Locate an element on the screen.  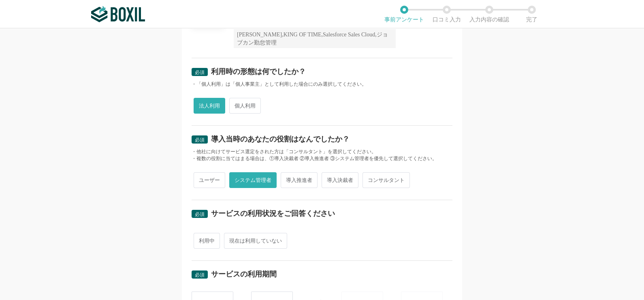
span: 現在は利用していない is located at coordinates (256, 241).